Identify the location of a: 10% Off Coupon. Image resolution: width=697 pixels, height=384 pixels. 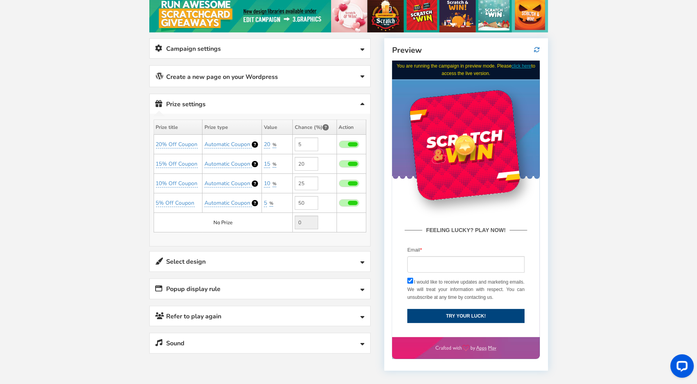
(177, 184).